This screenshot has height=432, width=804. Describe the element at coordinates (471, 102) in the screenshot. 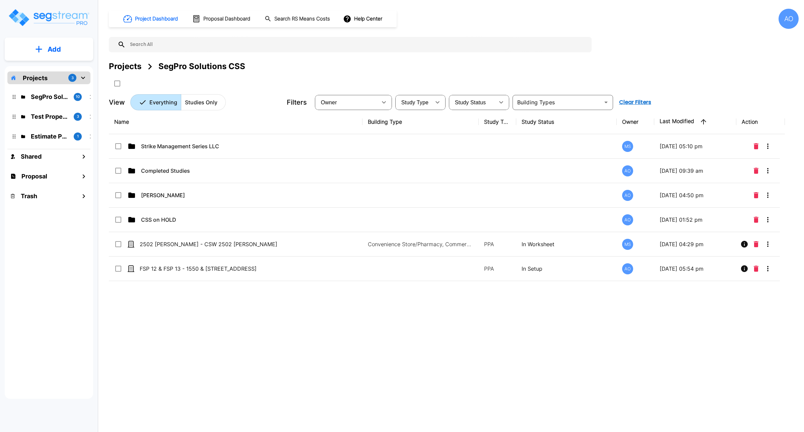

I see `span: Study Status` at that location.